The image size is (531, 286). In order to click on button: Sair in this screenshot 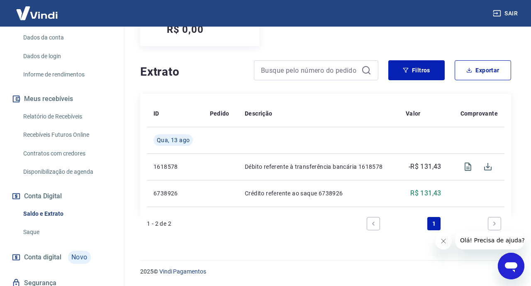, I will do `click(507, 13)`.